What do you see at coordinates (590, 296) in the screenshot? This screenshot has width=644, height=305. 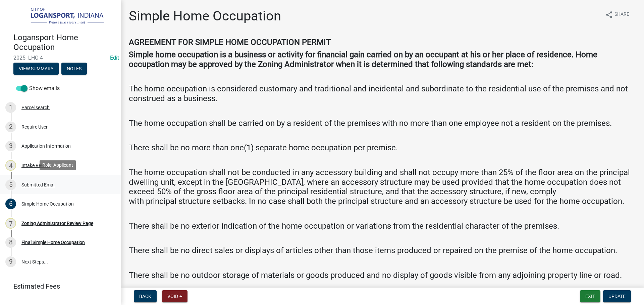 I see `button: Exit` at bounding box center [590, 296].